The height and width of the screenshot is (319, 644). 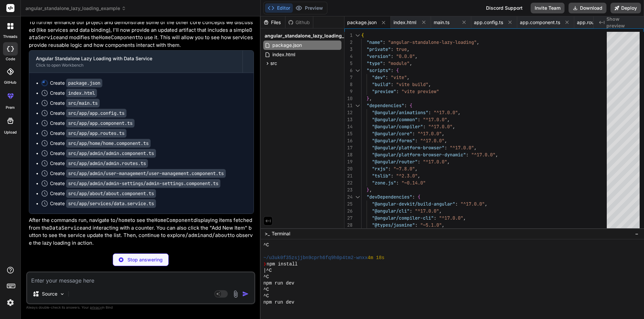 What do you see at coordinates (348, 190) in the screenshot?
I see `div: 23` at bounding box center [348, 190].